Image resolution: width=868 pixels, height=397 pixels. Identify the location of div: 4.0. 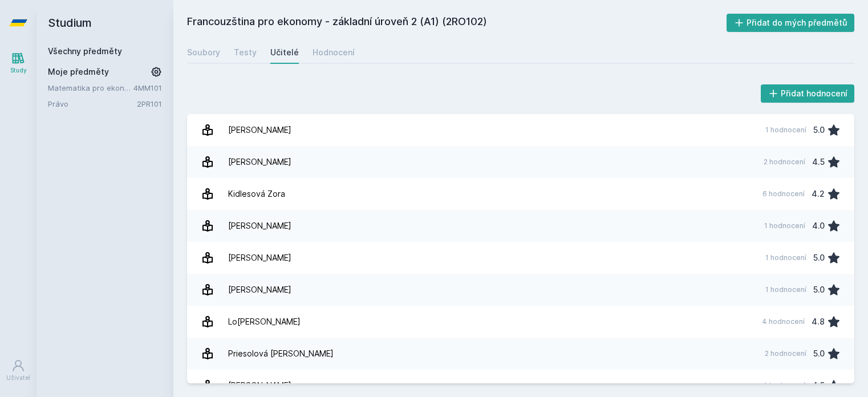
(818, 226).